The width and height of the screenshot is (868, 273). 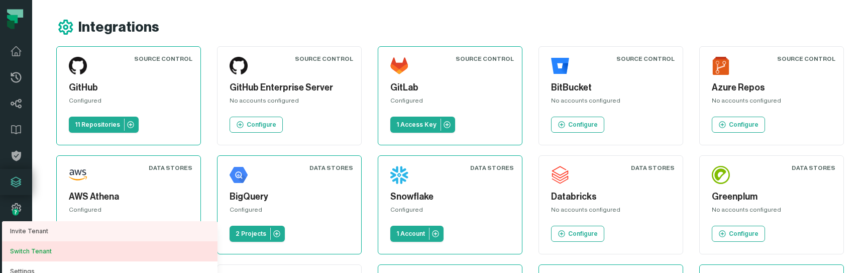 I want to click on h5: GitHub Enterprise Server, so click(x=289, y=87).